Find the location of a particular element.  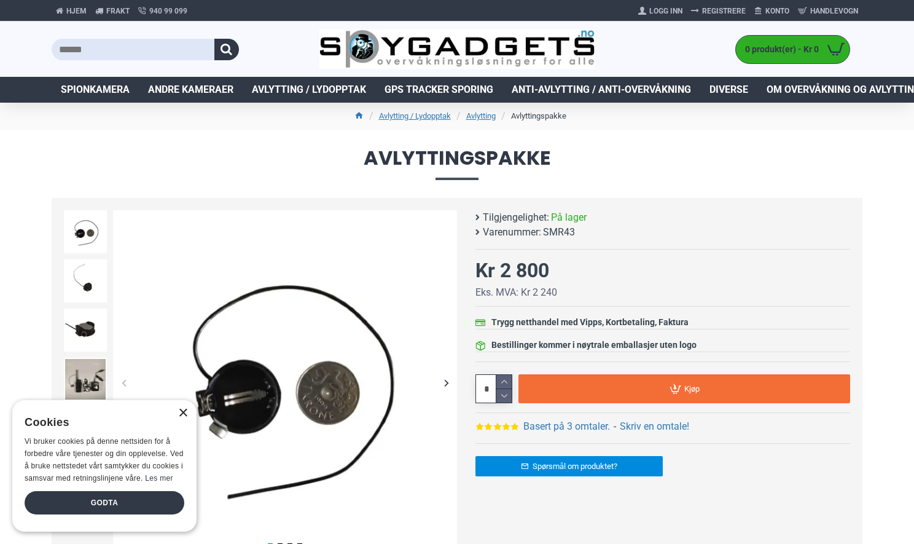

a: Konto is located at coordinates (771, 11).